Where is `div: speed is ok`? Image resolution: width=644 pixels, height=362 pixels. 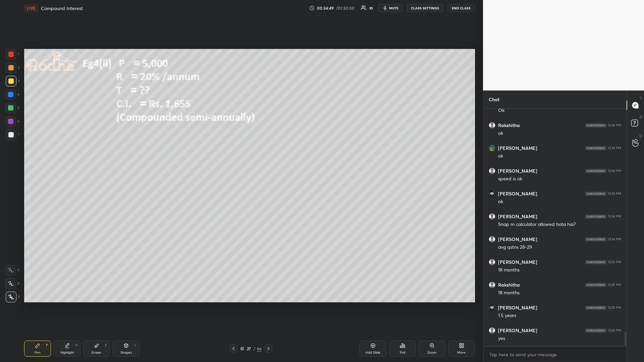 div: speed is ok is located at coordinates (560, 179).